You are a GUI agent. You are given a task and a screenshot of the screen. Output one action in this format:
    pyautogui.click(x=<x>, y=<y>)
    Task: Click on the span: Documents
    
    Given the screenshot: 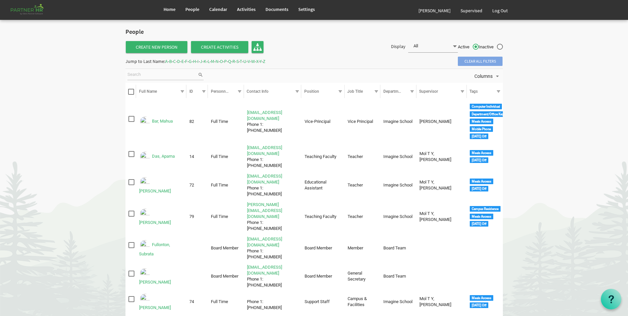 What is the action you would take?
    pyautogui.click(x=277, y=9)
    